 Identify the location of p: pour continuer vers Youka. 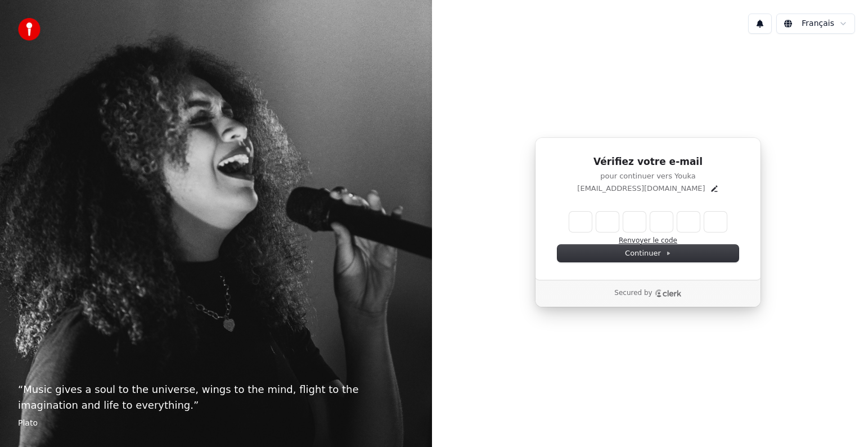
(648, 176).